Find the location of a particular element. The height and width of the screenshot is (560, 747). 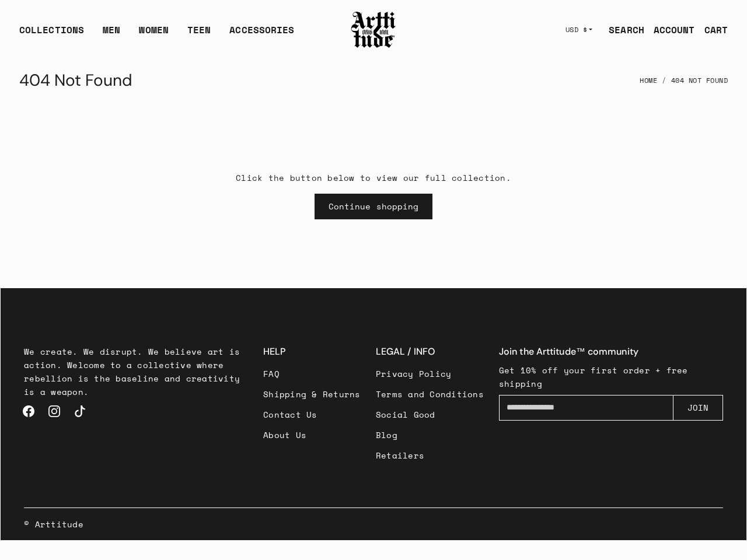

a: ACCOUNT is located at coordinates (670, 30).